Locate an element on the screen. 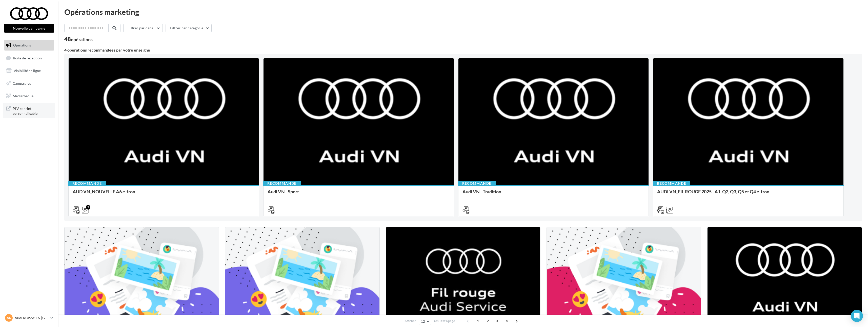 The height and width of the screenshot is (327, 868). span: Afficher is located at coordinates (410, 321).